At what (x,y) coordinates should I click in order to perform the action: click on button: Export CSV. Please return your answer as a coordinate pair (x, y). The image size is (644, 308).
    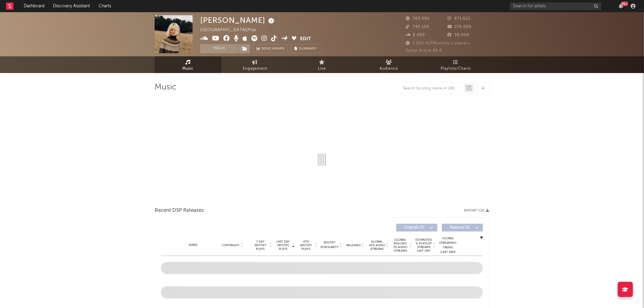
    Looking at the image, I should click on (477, 211).